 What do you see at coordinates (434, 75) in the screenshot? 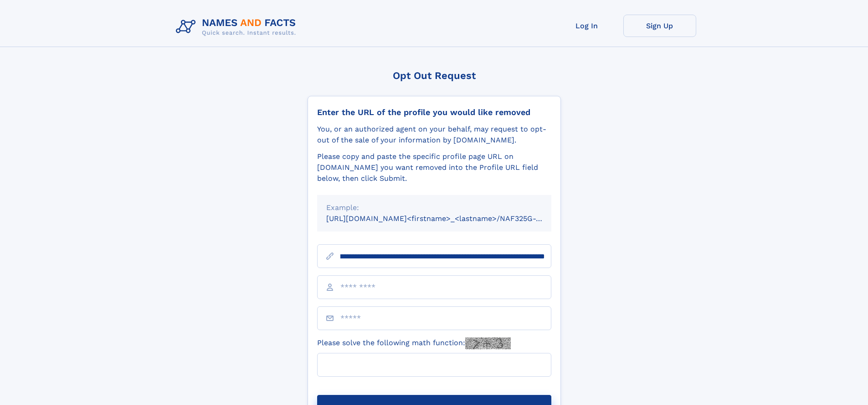
I see `div: Opt Out Request` at bounding box center [434, 75].